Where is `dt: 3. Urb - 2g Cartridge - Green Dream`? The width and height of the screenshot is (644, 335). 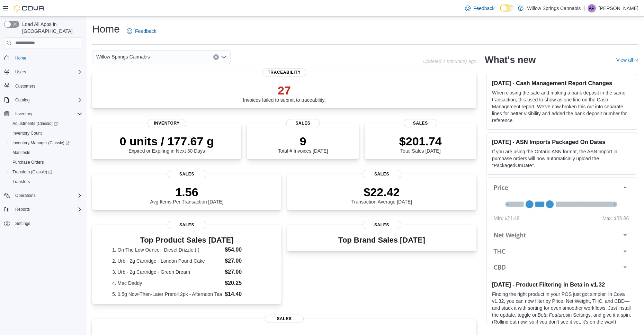 dt: 3. Urb - 2g Cartridge - Green Dream is located at coordinates (167, 272).